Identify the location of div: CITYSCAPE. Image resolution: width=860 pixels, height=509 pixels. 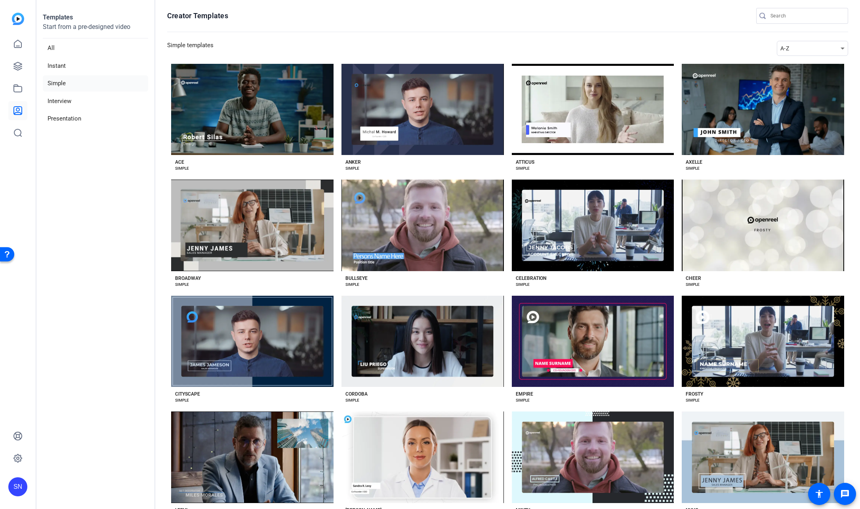
(187, 394).